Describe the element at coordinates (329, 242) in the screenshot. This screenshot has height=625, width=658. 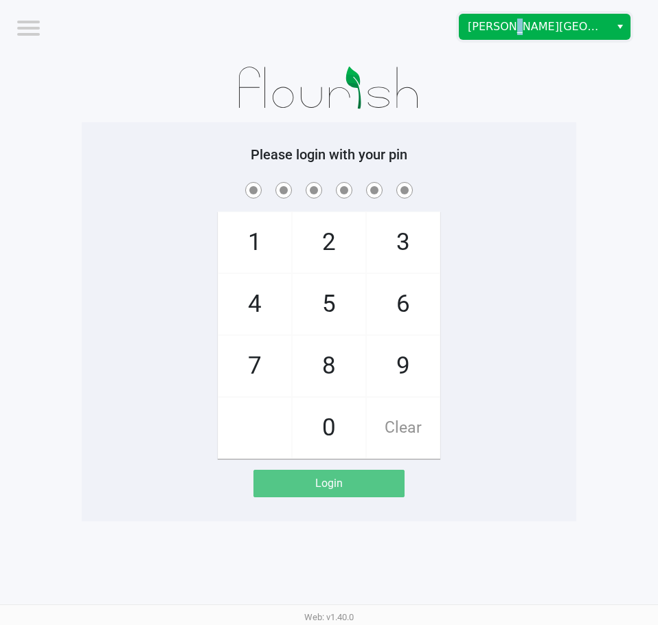
I see `span: 2` at that location.